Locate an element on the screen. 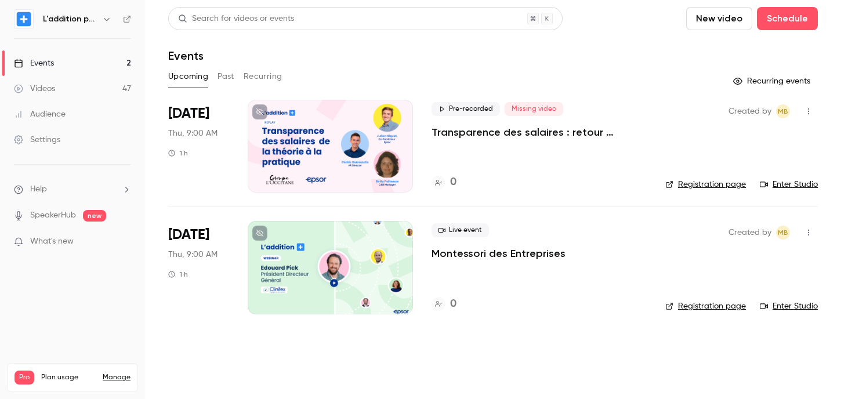  div: Events is located at coordinates (34, 63).